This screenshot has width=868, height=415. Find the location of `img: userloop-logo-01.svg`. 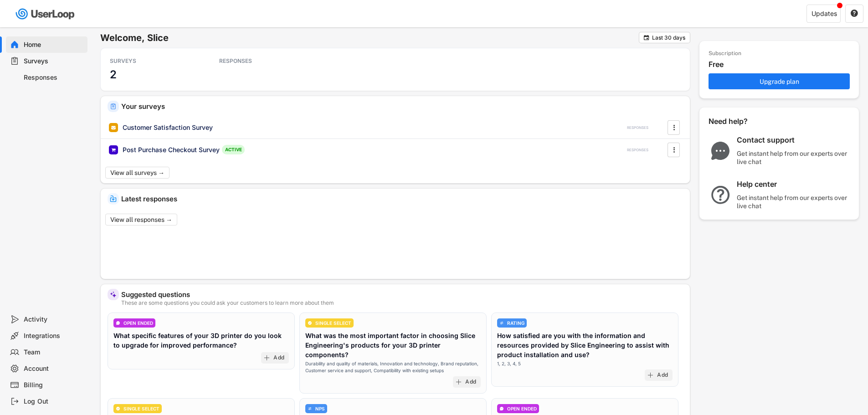

img: userloop-logo-01.svg is located at coordinates (46, 14).